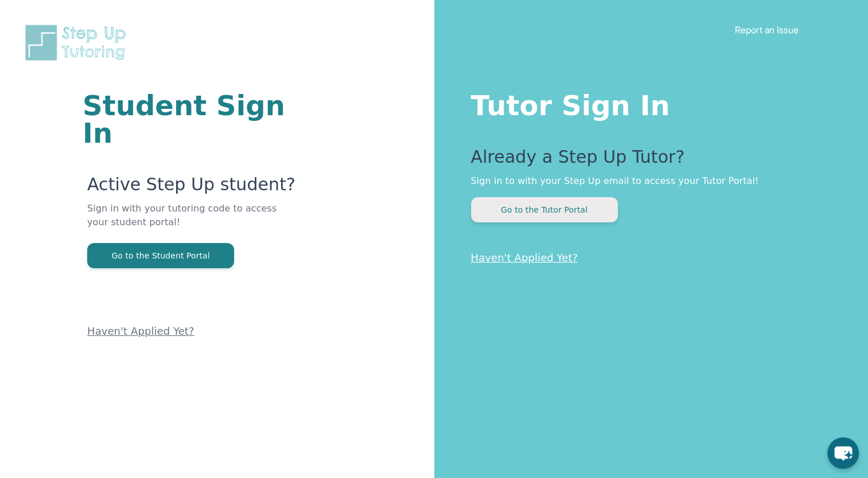 This screenshot has height=478, width=868. I want to click on p: Sign in with your tutoring code to access your student portal!, so click(191, 223).